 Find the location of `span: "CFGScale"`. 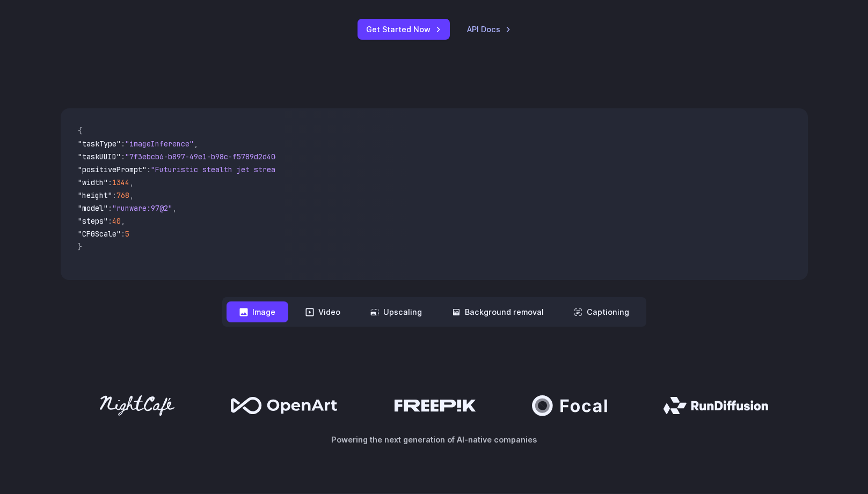

span: "CFGScale" is located at coordinates (99, 234).